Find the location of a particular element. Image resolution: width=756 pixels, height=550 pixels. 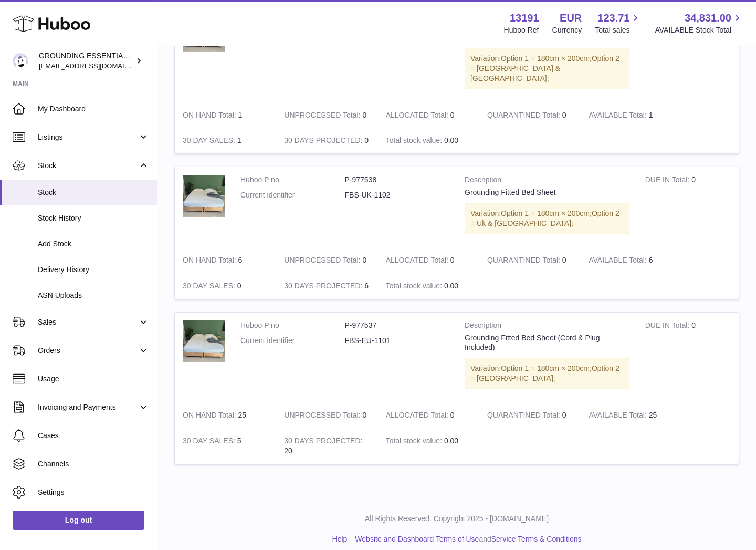

span: Settings is located at coordinates (93, 492).